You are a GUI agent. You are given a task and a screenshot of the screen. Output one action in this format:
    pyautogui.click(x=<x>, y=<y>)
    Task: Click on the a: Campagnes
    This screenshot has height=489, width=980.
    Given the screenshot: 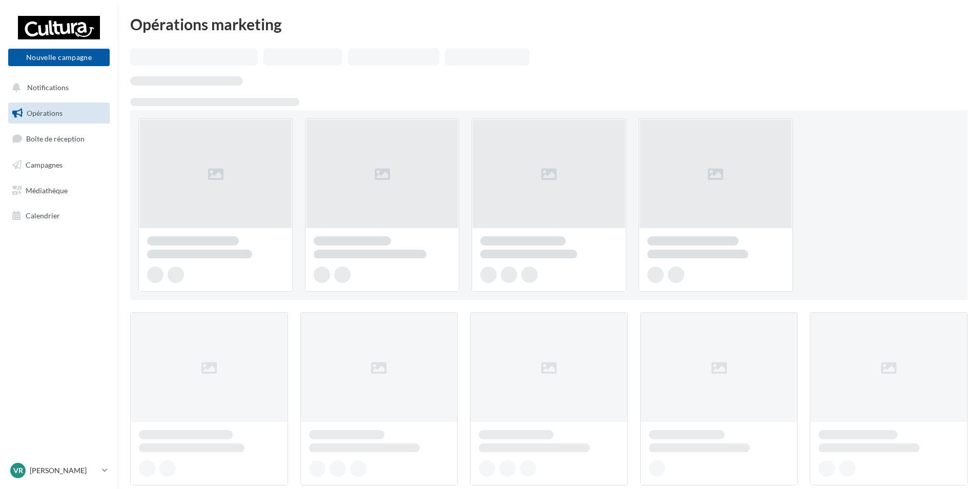 What is the action you would take?
    pyautogui.click(x=59, y=165)
    